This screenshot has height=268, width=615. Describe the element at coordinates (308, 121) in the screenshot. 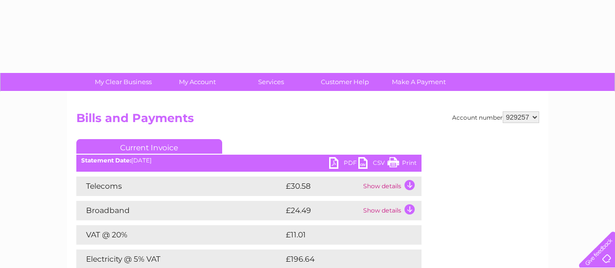

I see `h2: Bills and Payments` at that location.